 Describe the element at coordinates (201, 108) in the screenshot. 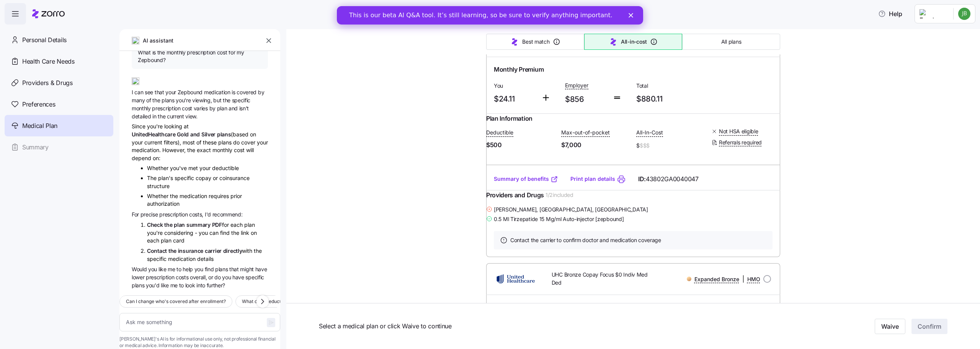

I see `span: varies` at that location.